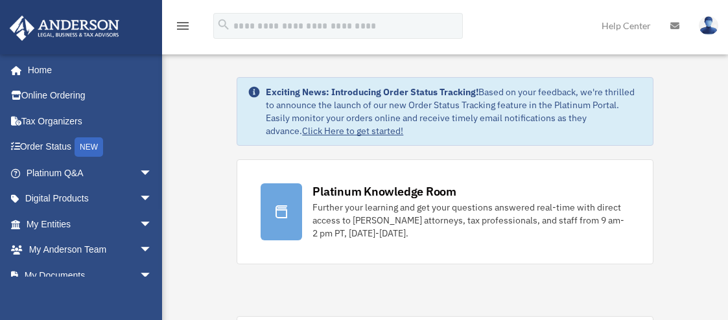 The height and width of the screenshot is (320, 728). What do you see at coordinates (87, 70) in the screenshot?
I see `a: Home` at bounding box center [87, 70].